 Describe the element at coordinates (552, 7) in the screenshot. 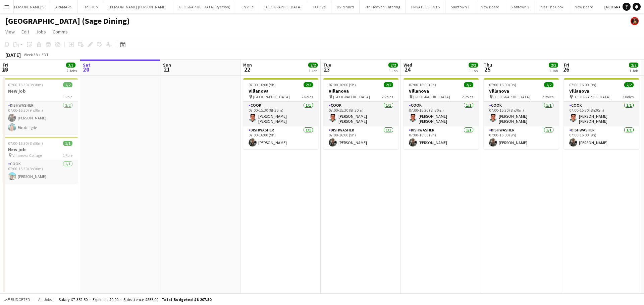

I see `button: Kiss The Cook` at that location.